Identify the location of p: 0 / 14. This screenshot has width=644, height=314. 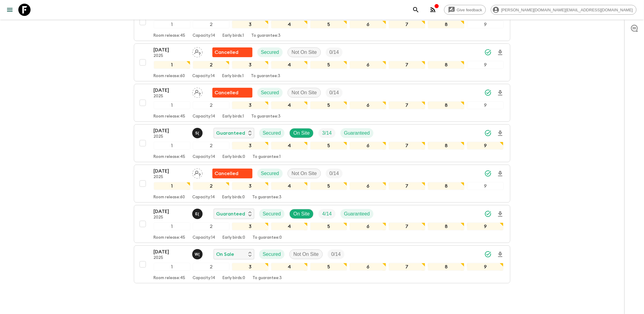
(336, 255).